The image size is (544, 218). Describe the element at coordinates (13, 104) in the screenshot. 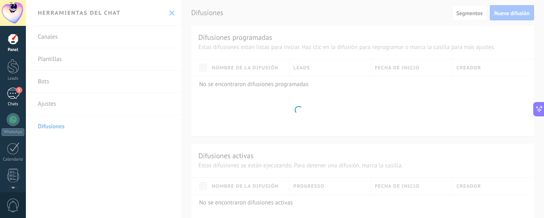

I see `div: Chats` at that location.